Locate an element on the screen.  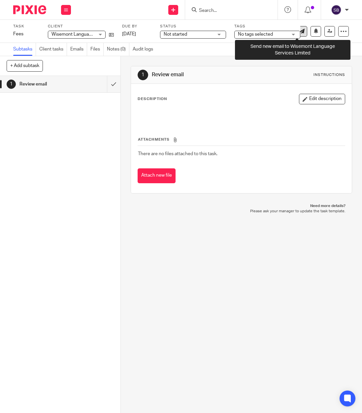
a: Files is located at coordinates (97, 49).